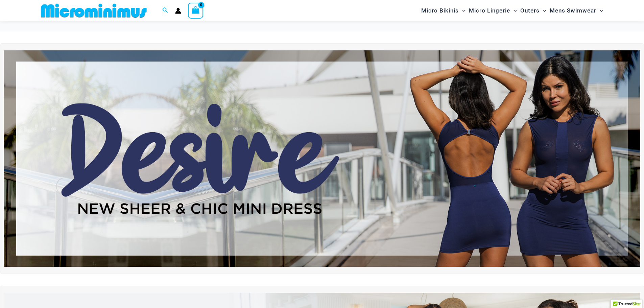 The height and width of the screenshot is (308, 644). I want to click on span: Micro Lingerie, so click(489, 11).